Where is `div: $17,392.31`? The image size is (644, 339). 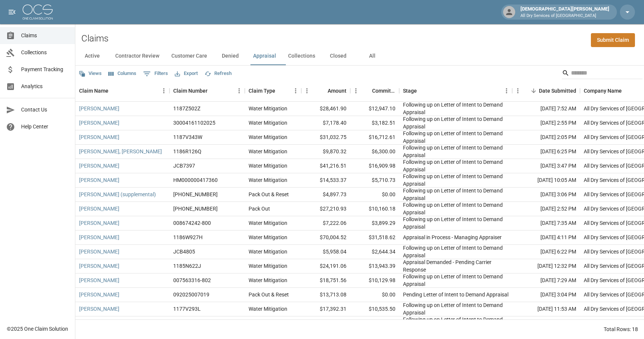
div: $17,392.31 is located at coordinates (326, 309).